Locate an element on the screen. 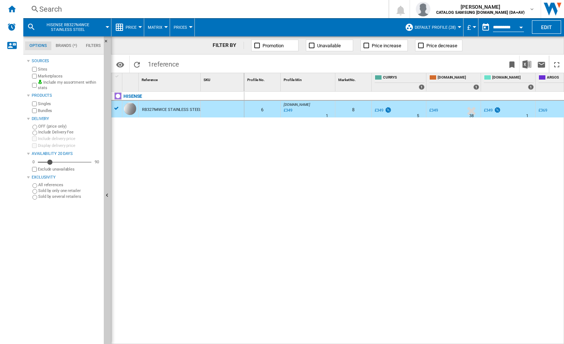  span: Profile No. is located at coordinates (256, 80).